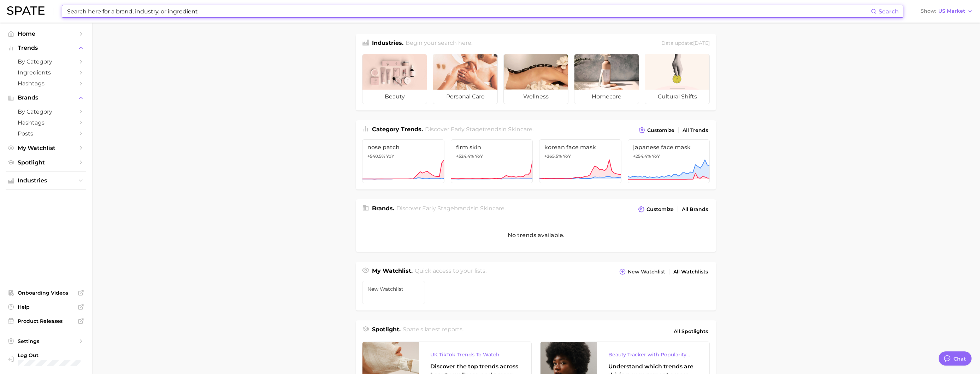 This screenshot has height=374, width=980. I want to click on a: wellness, so click(536, 79).